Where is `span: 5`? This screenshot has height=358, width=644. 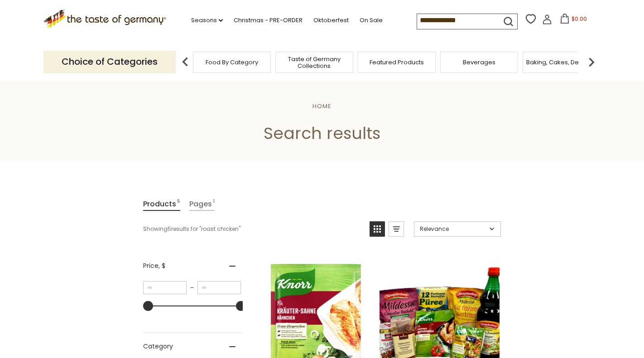
span: 5 is located at coordinates (178, 204).